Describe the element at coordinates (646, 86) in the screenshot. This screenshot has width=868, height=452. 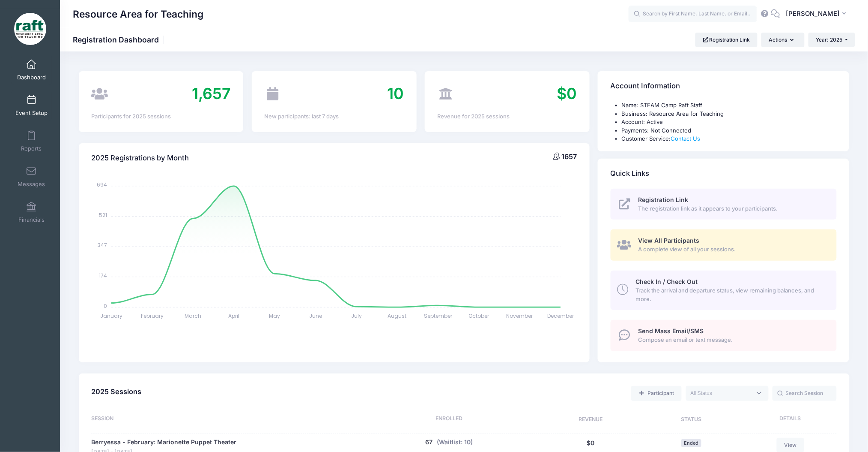
I see `h4: Account Information` at that location.